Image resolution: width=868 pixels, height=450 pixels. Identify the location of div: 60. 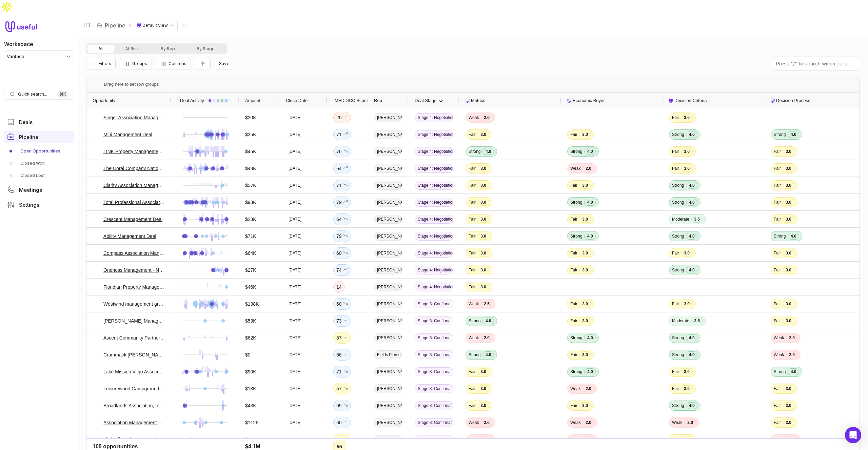
(342, 253).